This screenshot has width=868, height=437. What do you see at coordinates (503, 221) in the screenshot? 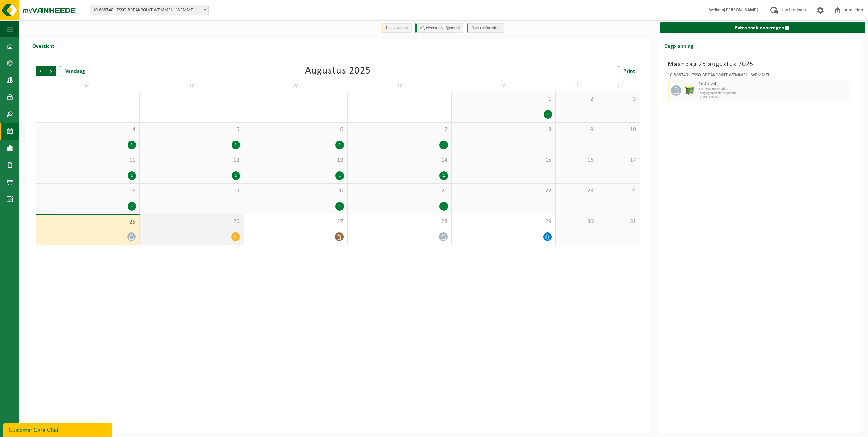
I see `span: 29` at bounding box center [503, 221].